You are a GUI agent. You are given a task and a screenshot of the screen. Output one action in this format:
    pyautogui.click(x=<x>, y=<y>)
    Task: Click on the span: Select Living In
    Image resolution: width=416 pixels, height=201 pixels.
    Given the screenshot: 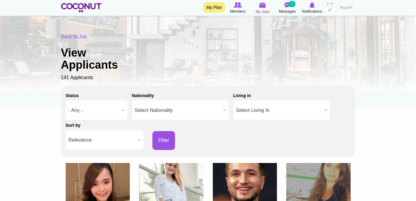 What is the action you would take?
    pyautogui.click(x=279, y=111)
    